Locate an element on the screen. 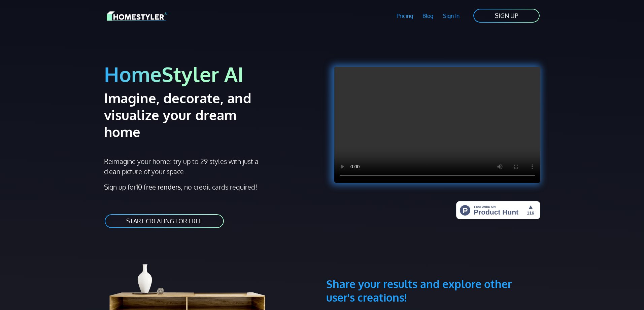 This screenshot has width=644, height=310. a: START CREATING FOR FREE is located at coordinates (164, 221).